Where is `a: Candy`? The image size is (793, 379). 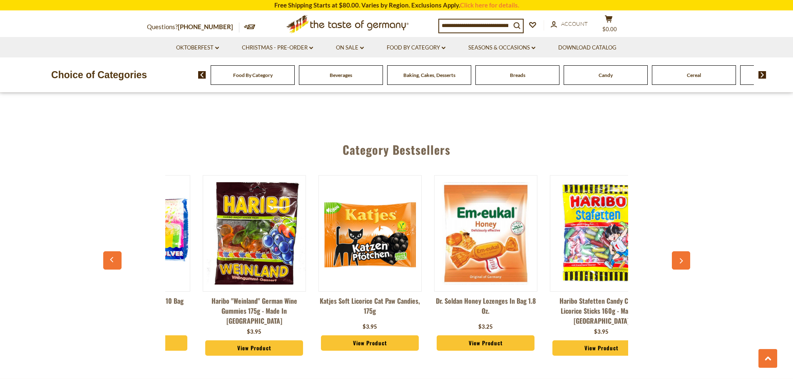
a: Candy is located at coordinates (606, 75).